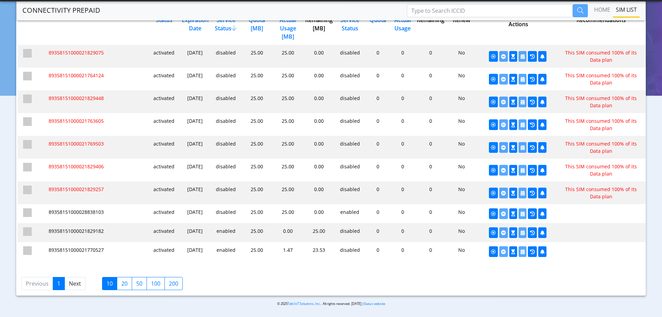  Describe the element at coordinates (139, 283) in the screenshot. I see `label: 50` at that location.